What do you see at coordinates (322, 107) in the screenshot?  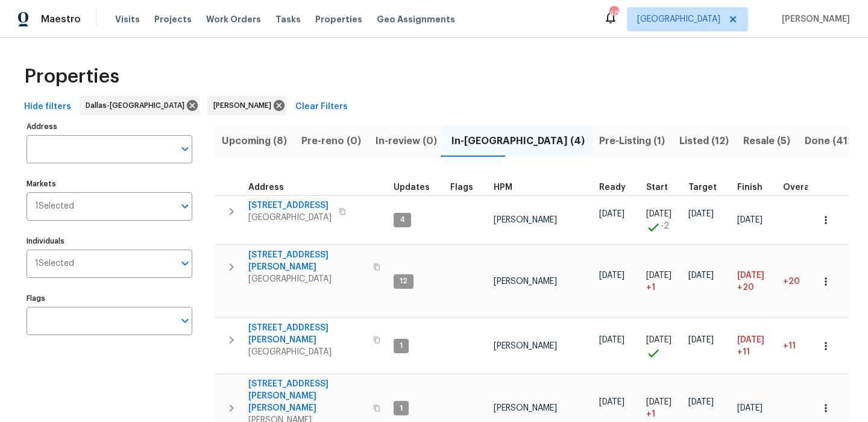 I see `span: Clear Filters` at bounding box center [322, 107].